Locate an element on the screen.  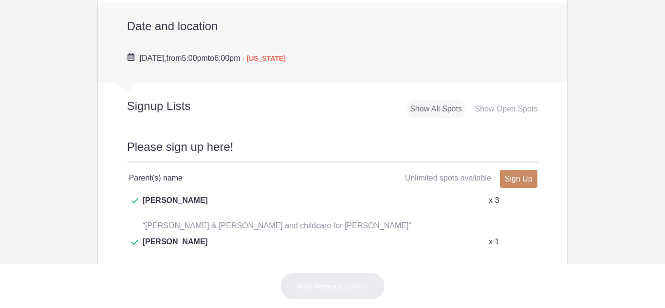
button: Next: Review & Confirm is located at coordinates (333, 286).